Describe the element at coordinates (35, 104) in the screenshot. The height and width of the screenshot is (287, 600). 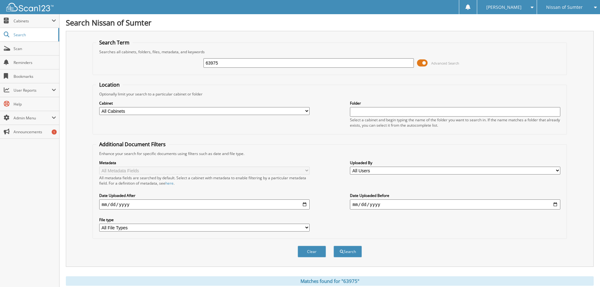
I see `span: Help` at that location.